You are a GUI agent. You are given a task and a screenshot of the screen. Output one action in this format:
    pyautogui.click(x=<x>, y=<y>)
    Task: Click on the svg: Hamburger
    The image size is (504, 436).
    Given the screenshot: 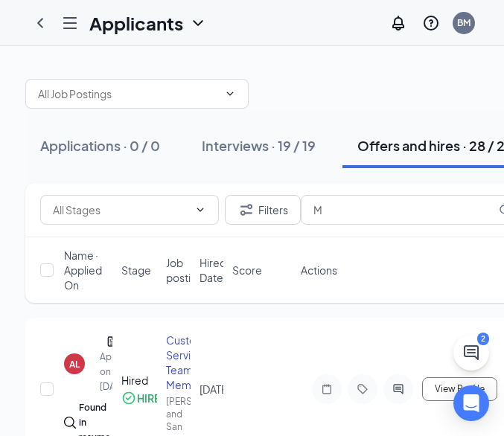 What is the action you would take?
    pyautogui.click(x=70, y=23)
    